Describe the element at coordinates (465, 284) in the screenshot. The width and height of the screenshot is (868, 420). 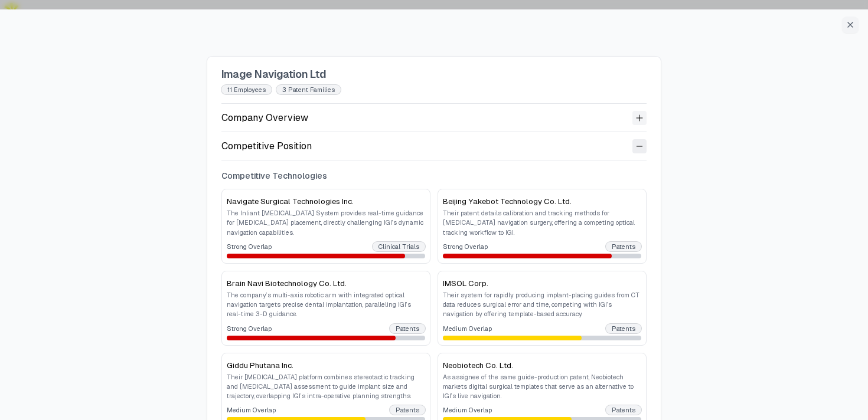
I see `span: IMSOL Corp.` at that location.